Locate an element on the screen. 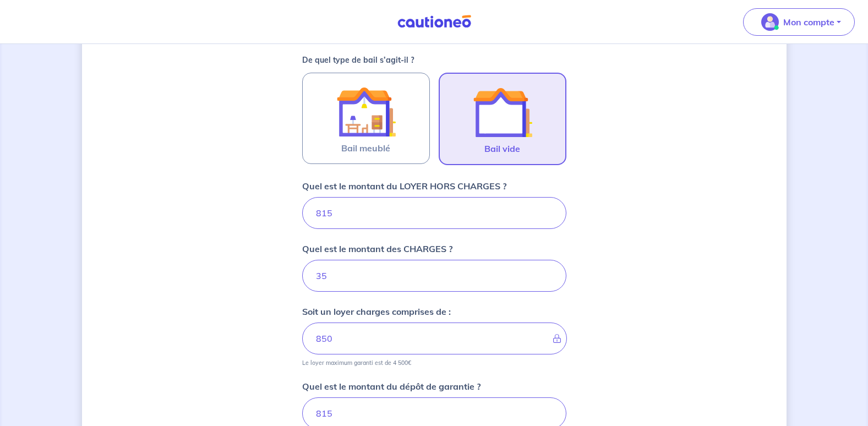 The width and height of the screenshot is (868, 426). span: Bail meublé is located at coordinates (365, 148).